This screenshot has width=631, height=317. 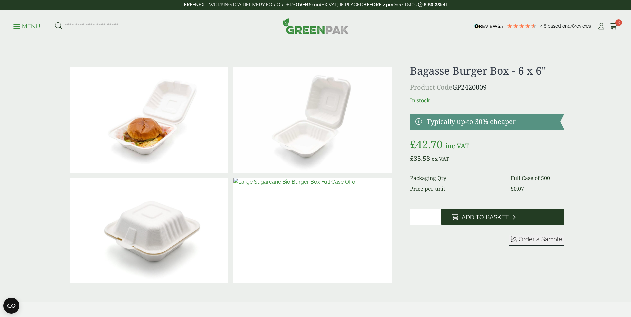 I want to click on i: My Account, so click(x=601, y=26).